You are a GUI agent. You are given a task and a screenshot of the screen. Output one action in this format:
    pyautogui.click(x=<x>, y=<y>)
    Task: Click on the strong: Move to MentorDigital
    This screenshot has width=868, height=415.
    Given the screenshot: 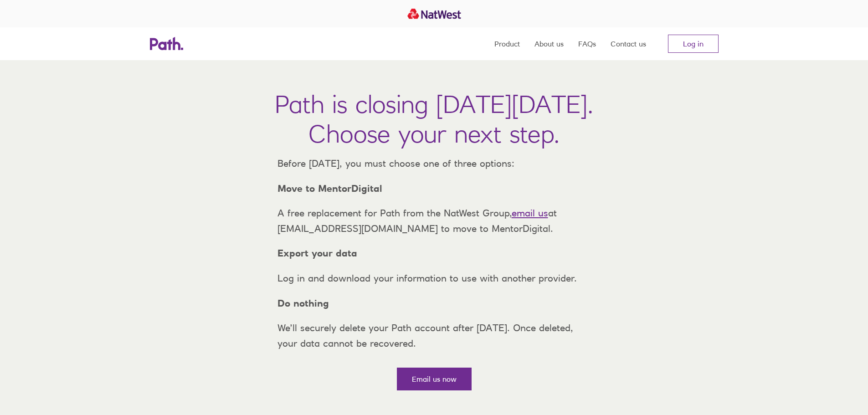 What is the action you would take?
    pyautogui.click(x=330, y=188)
    